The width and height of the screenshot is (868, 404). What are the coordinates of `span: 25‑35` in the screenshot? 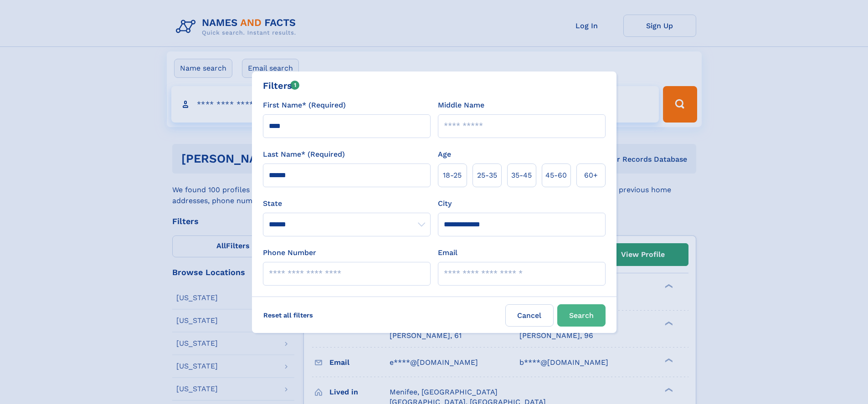 It's located at (487, 175).